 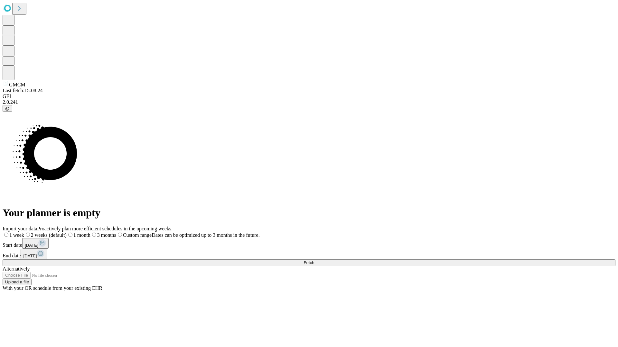 I want to click on input: Custom rangeDates can be optimized up to 3 months in the future., so click(x=120, y=235).